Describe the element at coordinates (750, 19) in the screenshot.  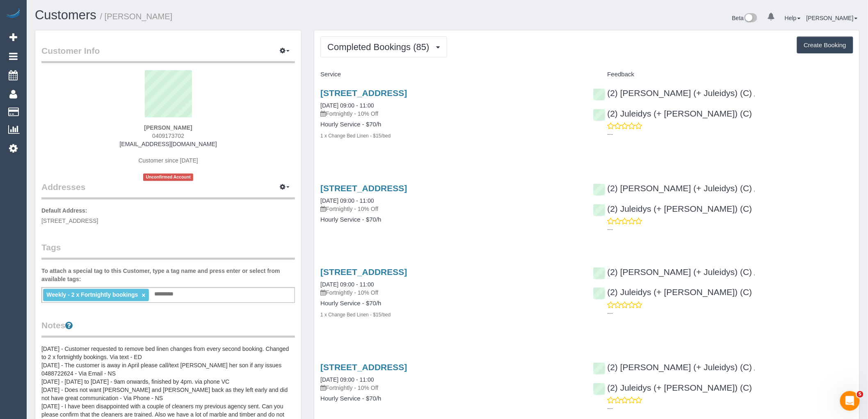
I see `img: New interface` at that location.